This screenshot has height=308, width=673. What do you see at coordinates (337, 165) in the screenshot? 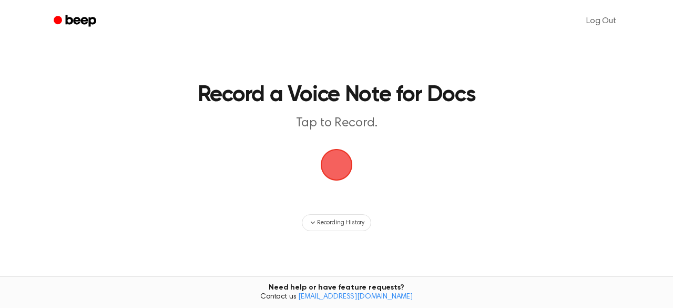
I see `button: Beep Logo` at bounding box center [337, 165].